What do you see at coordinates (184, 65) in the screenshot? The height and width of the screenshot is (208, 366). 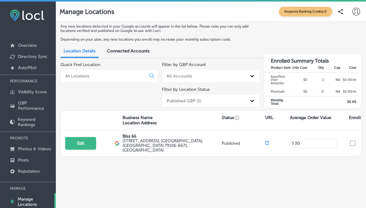 I see `label: Filter by GBP Account` at bounding box center [184, 65].